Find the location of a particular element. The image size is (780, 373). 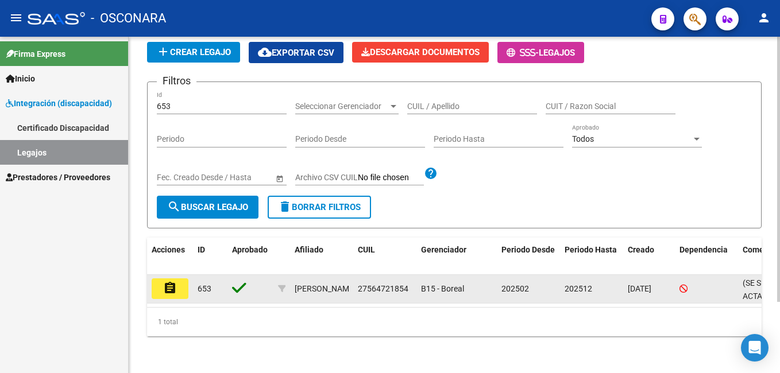

span: Descargar Documentos is located at coordinates (421, 52).